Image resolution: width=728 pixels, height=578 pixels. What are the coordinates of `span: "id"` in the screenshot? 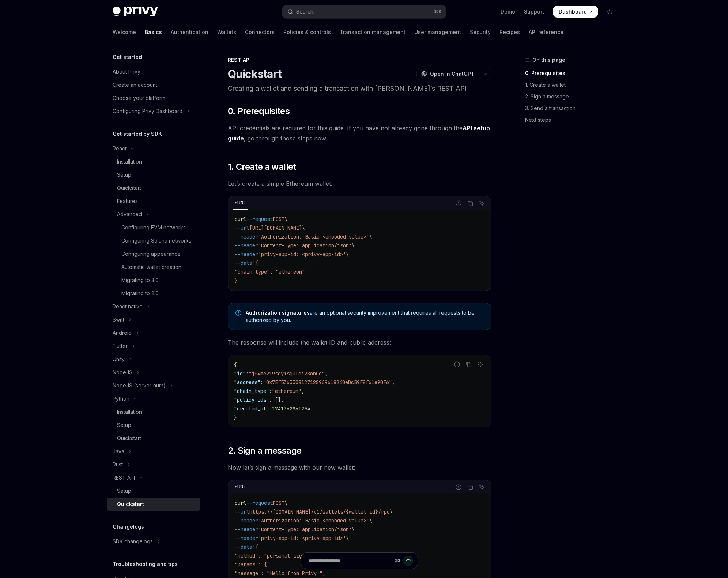 It's located at (239, 374).